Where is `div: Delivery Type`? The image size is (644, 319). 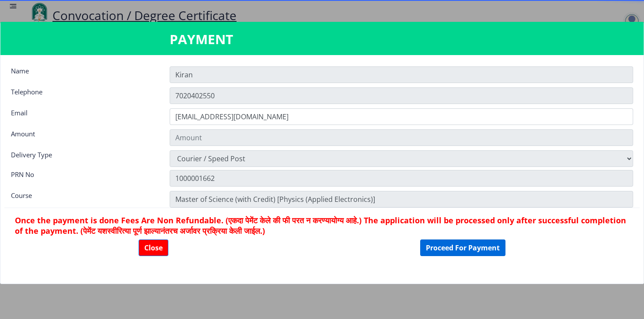 div: Delivery Type is located at coordinates (84, 157).